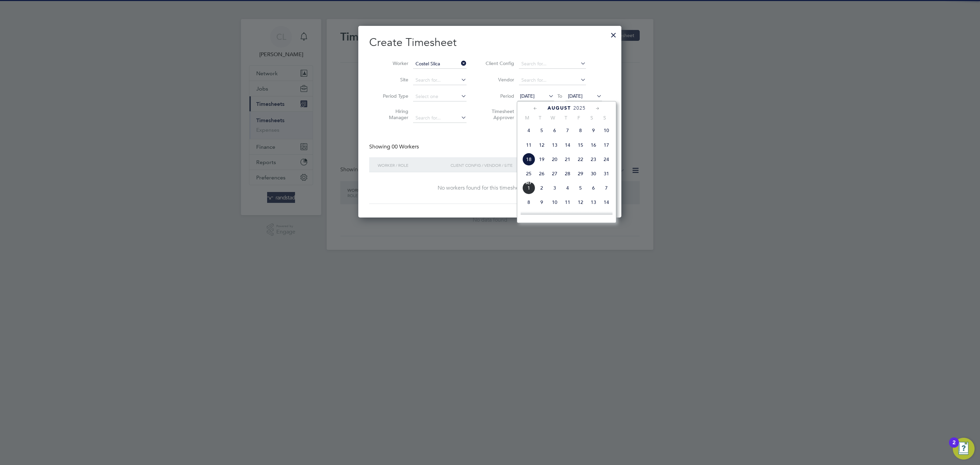  Describe the element at coordinates (527, 118) in the screenshot. I see `span: M` at that location.